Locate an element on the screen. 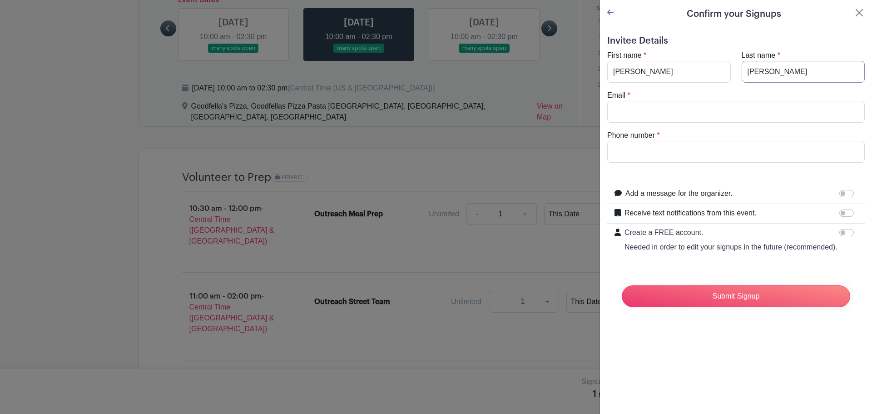 The width and height of the screenshot is (872, 414). label: Receive text notifications from this event. is located at coordinates (690, 213).